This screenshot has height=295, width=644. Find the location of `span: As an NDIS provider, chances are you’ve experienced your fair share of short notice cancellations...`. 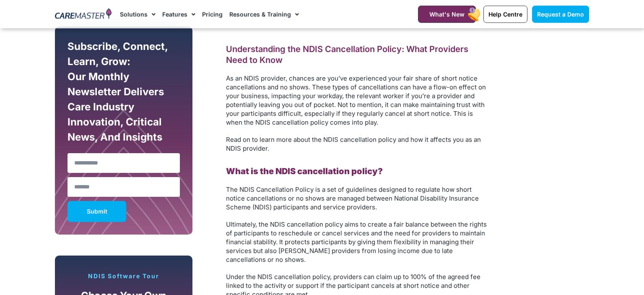

span: As an NDIS provider, chances are you’ve experienced your fair share of short notice cancellations... is located at coordinates (356, 100).